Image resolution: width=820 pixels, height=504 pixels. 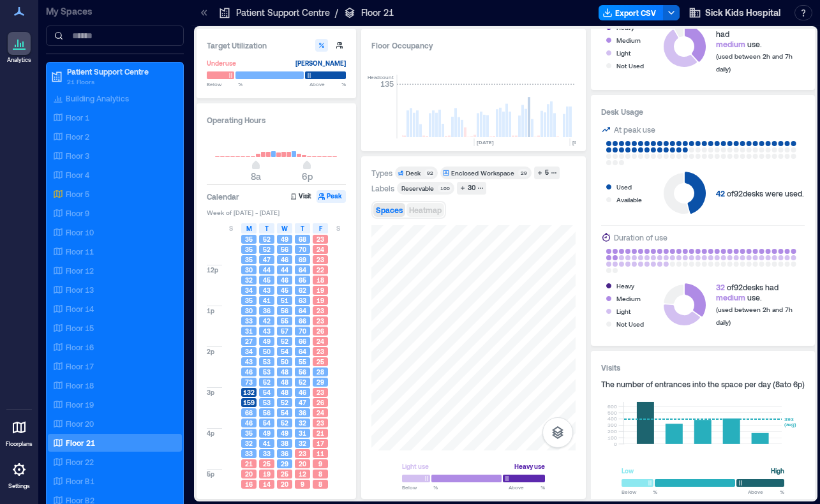 I want to click on span: T, so click(x=267, y=229).